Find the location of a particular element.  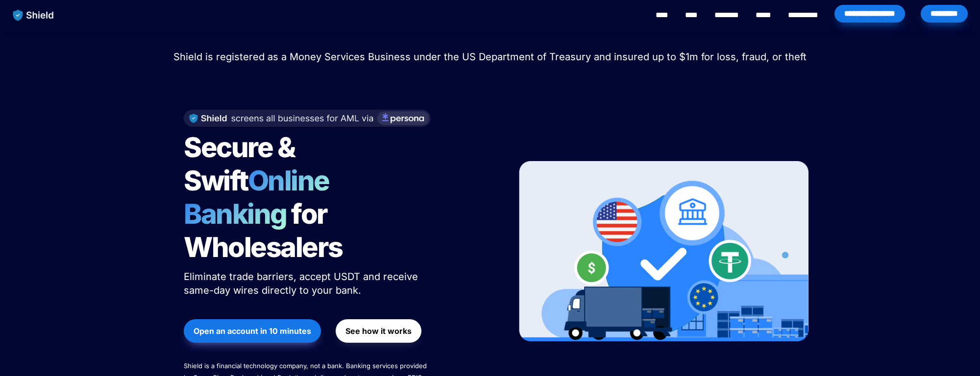

strong: See how it works is located at coordinates (378, 331).